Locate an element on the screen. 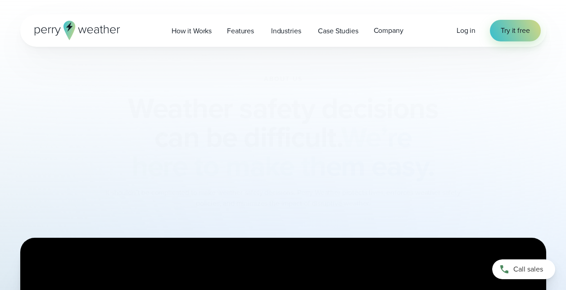 The width and height of the screenshot is (566, 290). span: Company is located at coordinates (388, 31).